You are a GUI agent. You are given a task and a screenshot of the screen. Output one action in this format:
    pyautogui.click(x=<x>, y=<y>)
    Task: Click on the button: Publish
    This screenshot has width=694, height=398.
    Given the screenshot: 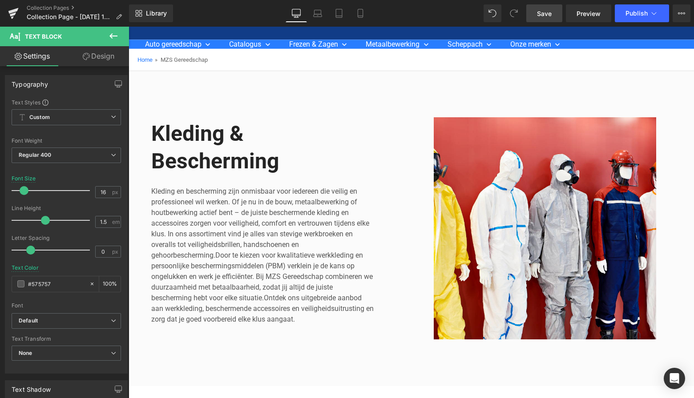 What is the action you would take?
    pyautogui.click(x=642, y=13)
    